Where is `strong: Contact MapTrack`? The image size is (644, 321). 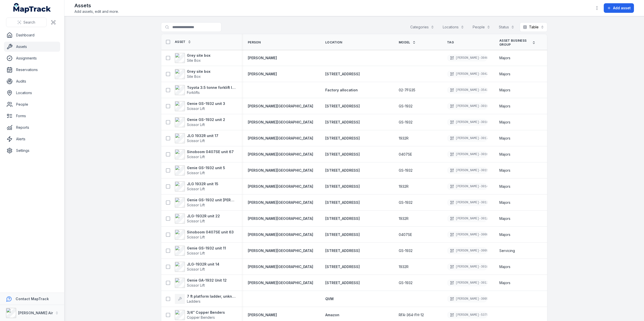 strong: Contact MapTrack is located at coordinates (32, 299).